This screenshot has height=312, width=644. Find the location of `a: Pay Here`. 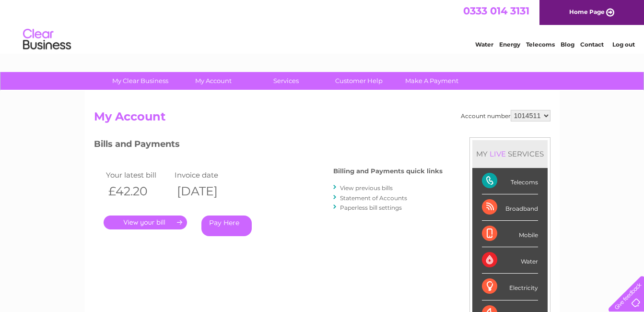

a: Pay Here is located at coordinates (226, 226).